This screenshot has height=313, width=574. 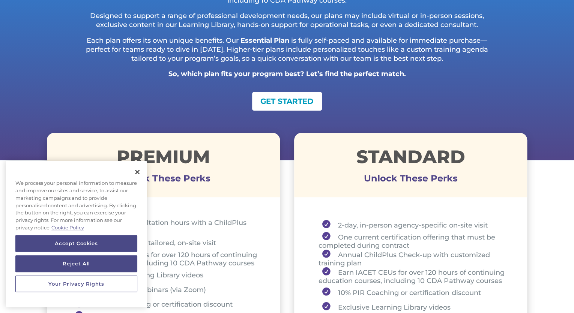 What do you see at coordinates (166, 242) in the screenshot?
I see `li: 3-day, in-person, tailored, on-site visit` at bounding box center [166, 242].